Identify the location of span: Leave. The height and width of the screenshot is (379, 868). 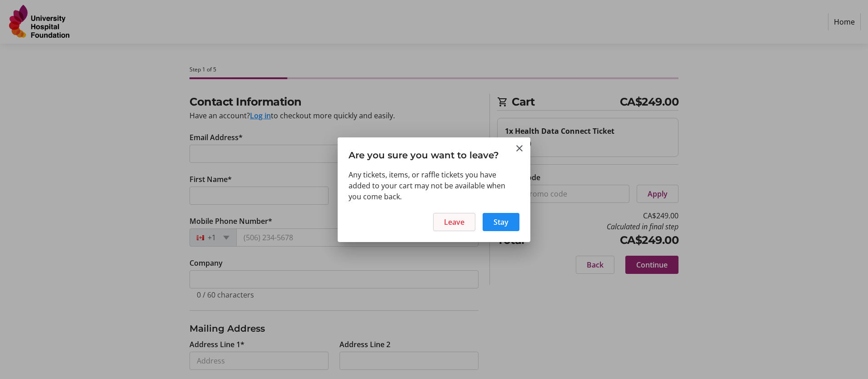
(454, 222).